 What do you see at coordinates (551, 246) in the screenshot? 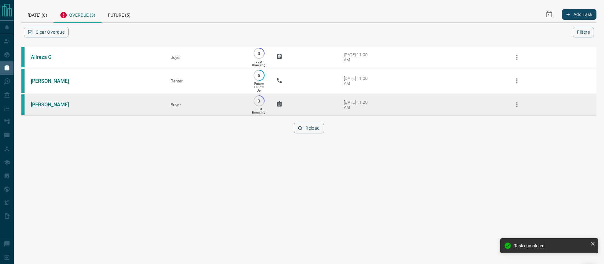
I see `div: Task completed` at bounding box center [551, 246].